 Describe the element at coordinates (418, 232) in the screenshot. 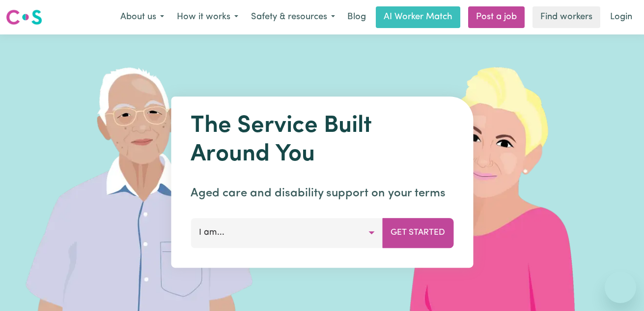

I see `button: Get Started` at that location.